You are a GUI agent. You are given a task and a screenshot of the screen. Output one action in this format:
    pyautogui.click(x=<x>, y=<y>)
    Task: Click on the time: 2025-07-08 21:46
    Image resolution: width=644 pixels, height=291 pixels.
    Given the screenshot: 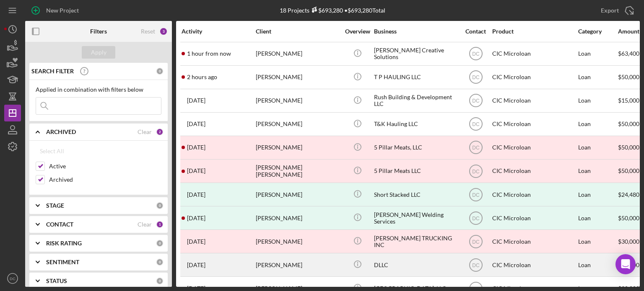 What is the action you would take?
    pyautogui.click(x=196, y=265)
    